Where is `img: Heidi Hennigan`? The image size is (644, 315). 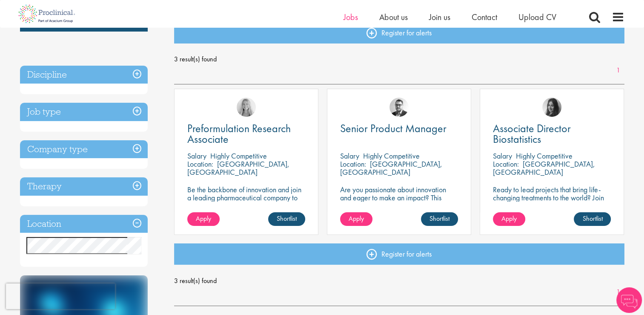
img: Heidi Hennigan is located at coordinates (552, 107).